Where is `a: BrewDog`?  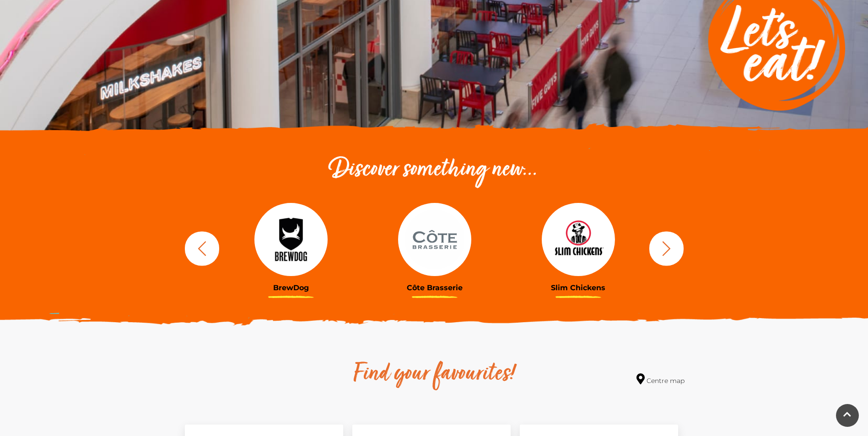 a: BrewDog is located at coordinates (291, 248).